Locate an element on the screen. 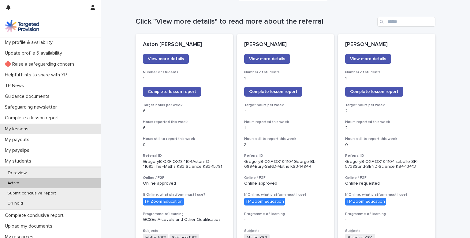 The width and height of the screenshot is (470, 238). p: Upload my documents is located at coordinates (30, 226).